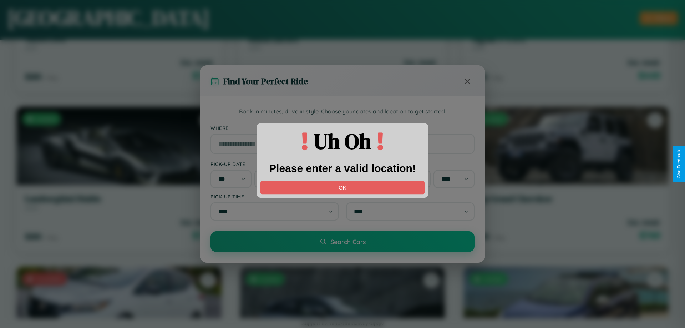 The image size is (685, 328). I want to click on label: Pick-up Date, so click(275, 164).